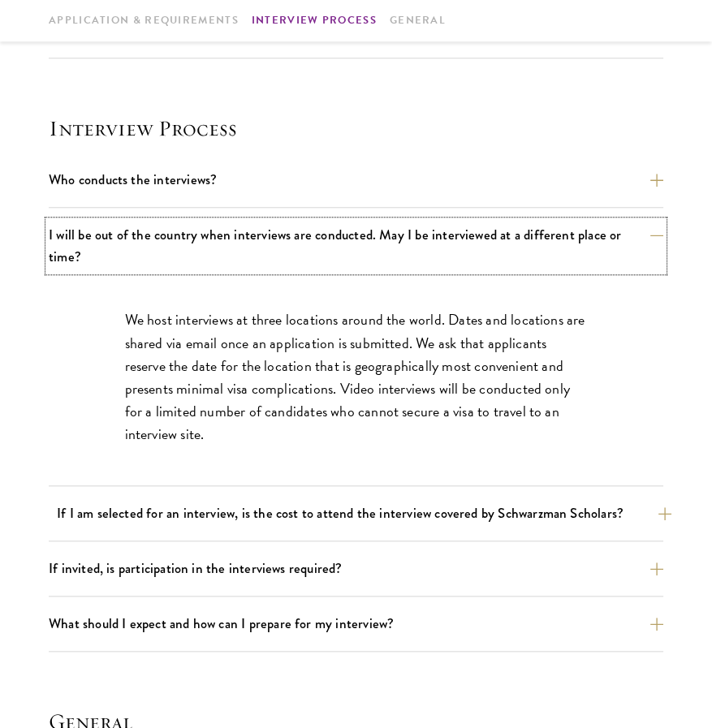 This screenshot has width=712, height=728. Describe the element at coordinates (417, 20) in the screenshot. I see `a: General` at that location.